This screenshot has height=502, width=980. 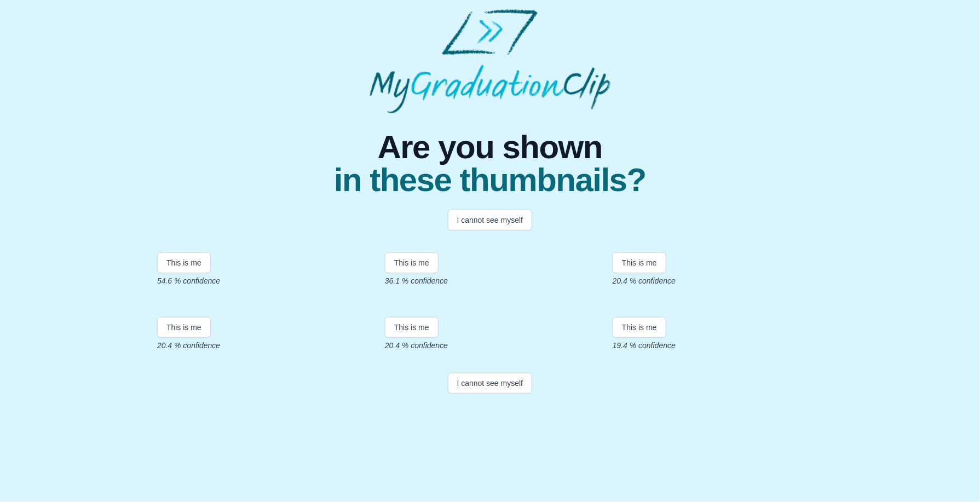 I want to click on span: in these thumbnails?, so click(x=490, y=180).